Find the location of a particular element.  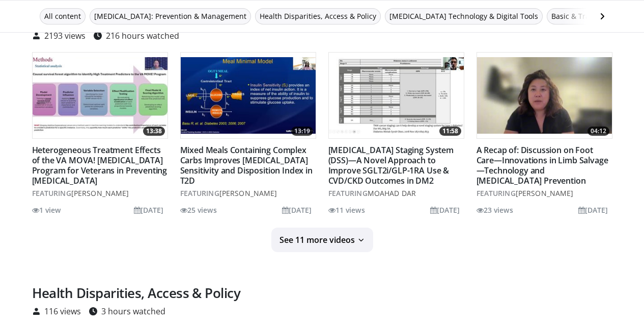

span: 11:58 is located at coordinates (450, 131).